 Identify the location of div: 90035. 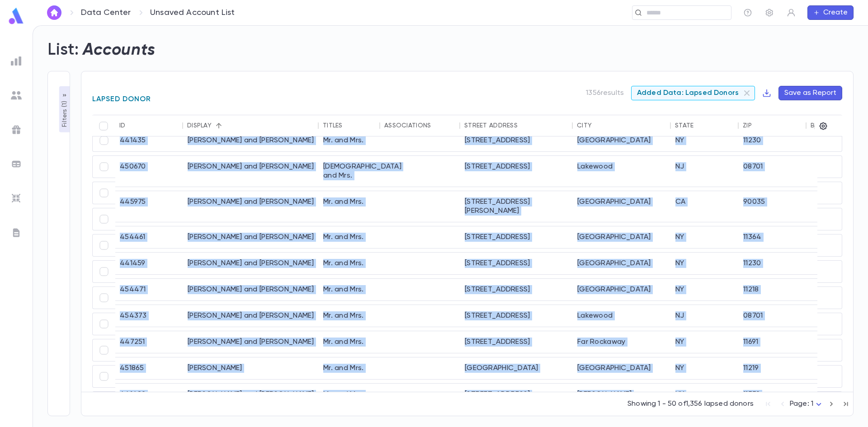
(772, 206).